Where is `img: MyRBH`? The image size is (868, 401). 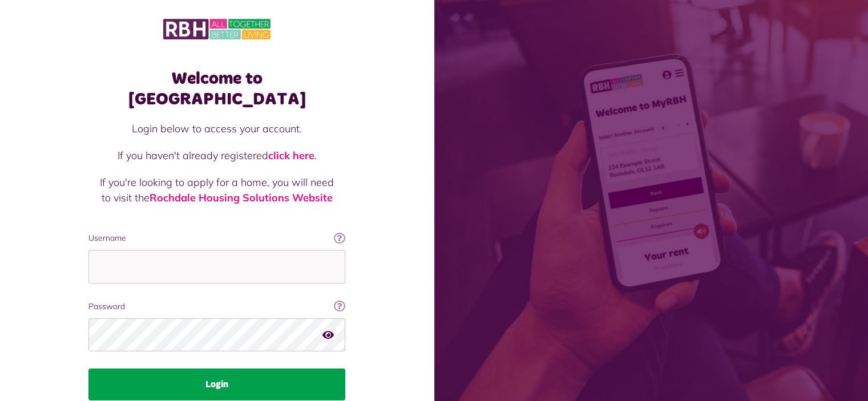 img: MyRBH is located at coordinates (217, 29).